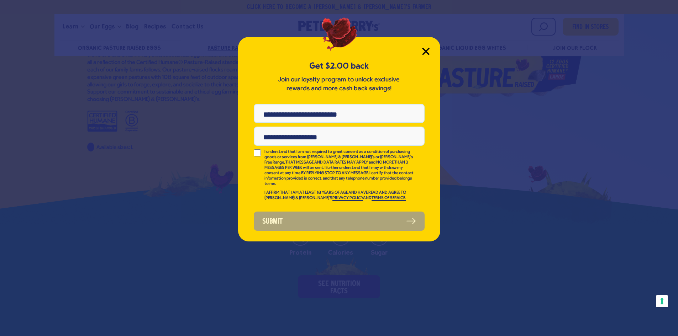 The image size is (678, 336). I want to click on p: Join our loyalty program to unlock exclusive rewards and more cash back savings!, so click(339, 84).